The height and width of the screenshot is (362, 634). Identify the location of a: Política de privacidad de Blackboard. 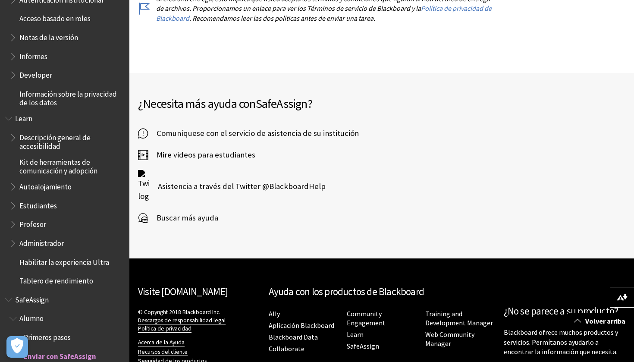
(324, 13).